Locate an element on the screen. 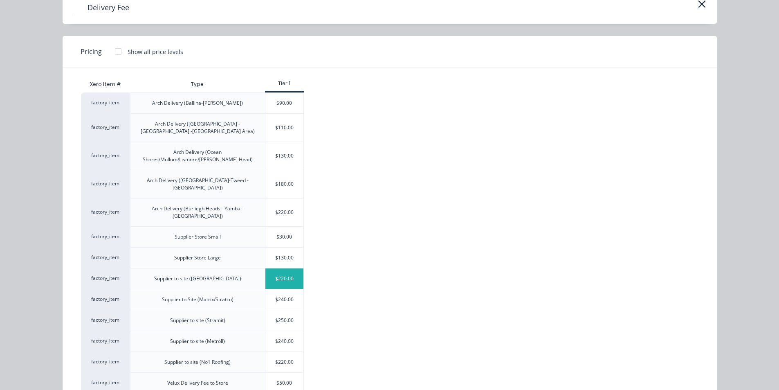 The width and height of the screenshot is (779, 390). div: Xero Item # is located at coordinates (106, 84).